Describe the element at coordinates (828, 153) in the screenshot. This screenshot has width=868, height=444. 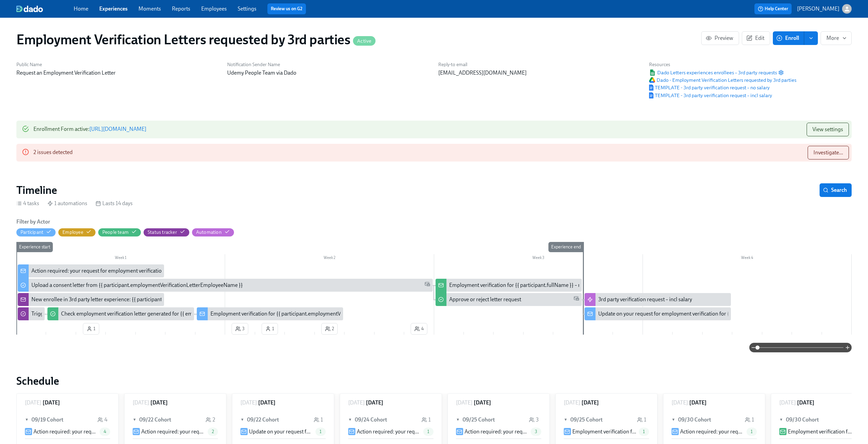
I see `button: Investigate...` at that location.